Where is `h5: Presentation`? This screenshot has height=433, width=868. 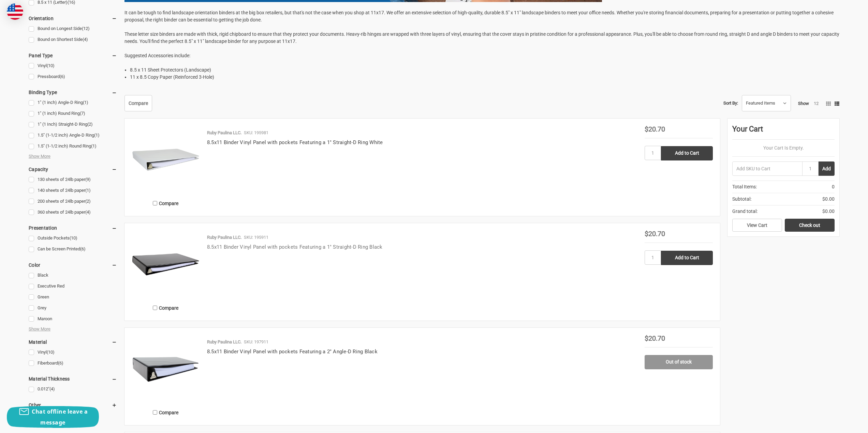
h5: Presentation is located at coordinates (72, 228).